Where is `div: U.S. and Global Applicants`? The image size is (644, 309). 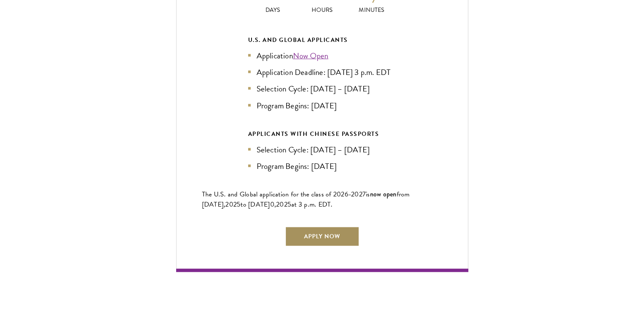
div: U.S. and Global Applicants is located at coordinates (322, 40).